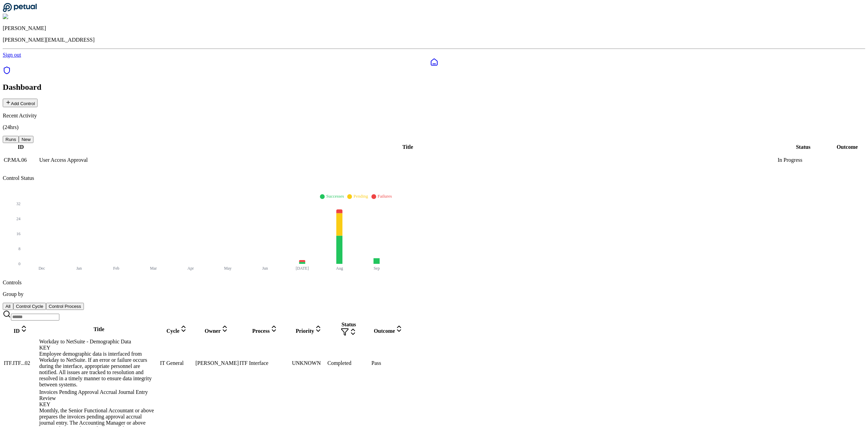 This screenshot has height=427, width=868. What do you see at coordinates (26, 139) in the screenshot?
I see `button: New` at bounding box center [26, 139].